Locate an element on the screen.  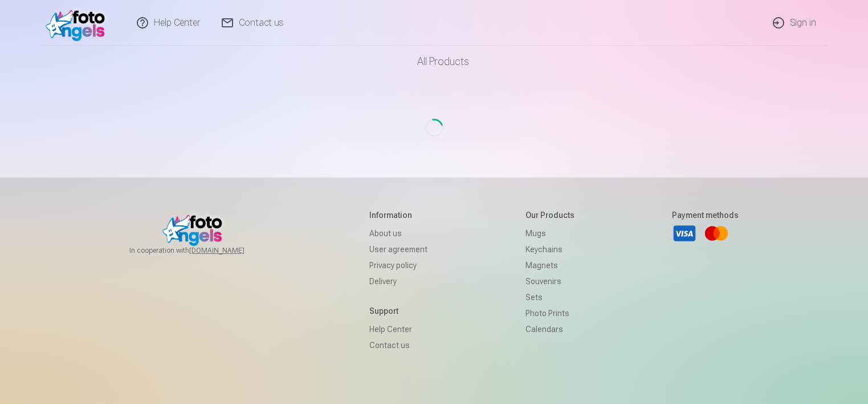
h5: Information is located at coordinates (398, 215).